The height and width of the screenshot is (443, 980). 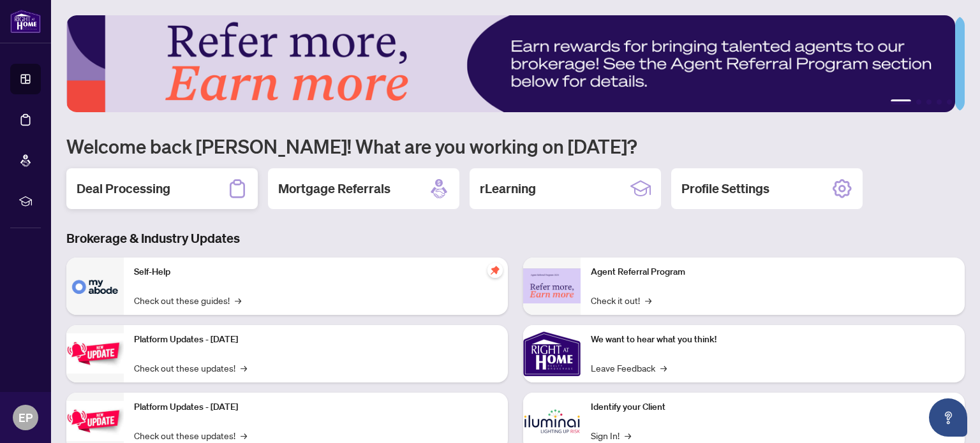 What do you see at coordinates (495, 270) in the screenshot?
I see `span: pushpin` at bounding box center [495, 270].